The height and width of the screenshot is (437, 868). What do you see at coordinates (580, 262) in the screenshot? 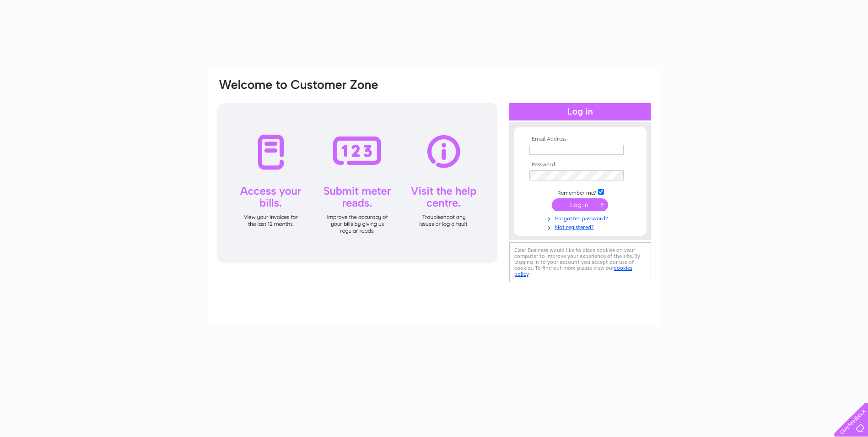
I see `div: Clear Business would like to place cookies on your computer to improve your experience of the sit...` at bounding box center [580, 262].